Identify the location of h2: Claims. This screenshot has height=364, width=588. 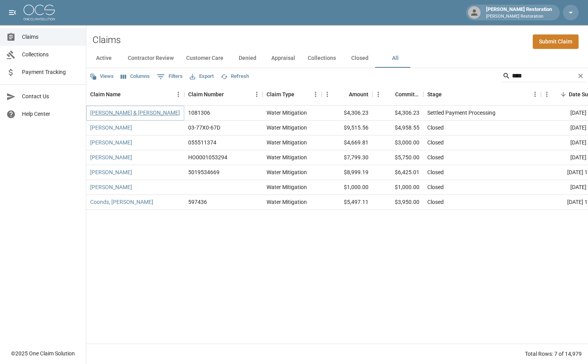
(106, 40).